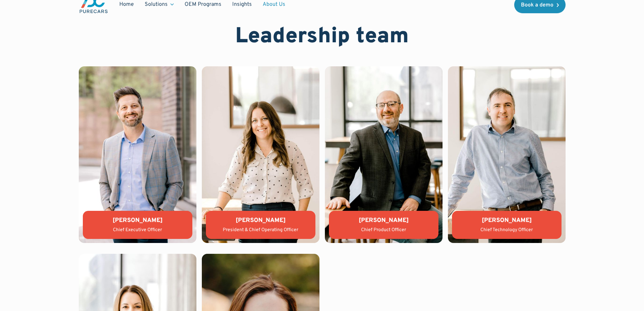 This screenshot has height=311, width=644. I want to click on div: Book a demo, so click(537, 5).